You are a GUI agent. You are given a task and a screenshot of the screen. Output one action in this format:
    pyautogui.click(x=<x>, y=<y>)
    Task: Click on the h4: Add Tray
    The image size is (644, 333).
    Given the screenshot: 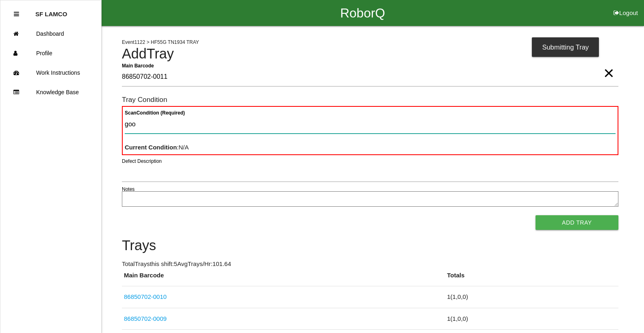 What is the action you would take?
    pyautogui.click(x=370, y=54)
    